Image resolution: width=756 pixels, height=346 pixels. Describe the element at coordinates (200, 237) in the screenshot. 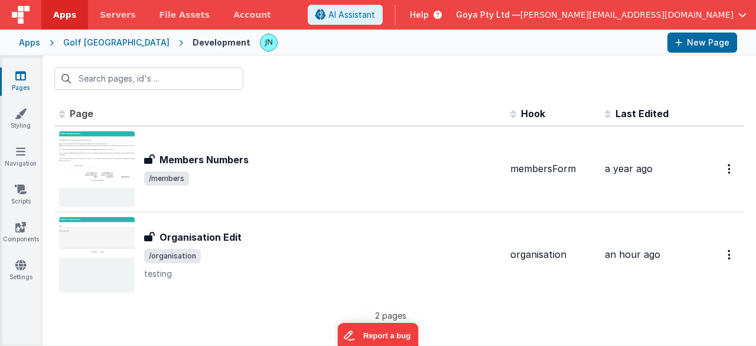

I see `h3: Organisation Edit` at that location.